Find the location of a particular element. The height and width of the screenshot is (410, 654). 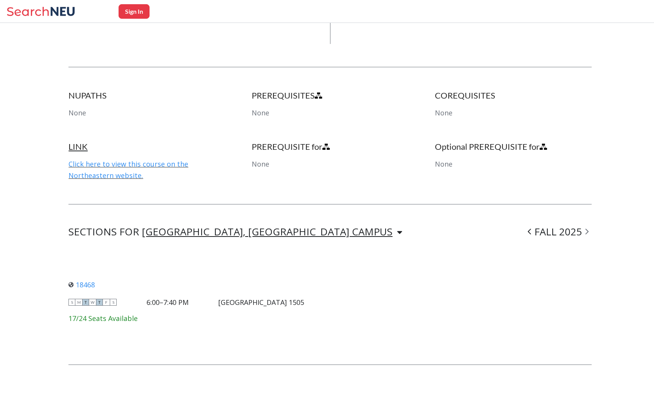

div: 17/24 Seats Available is located at coordinates (186, 319).